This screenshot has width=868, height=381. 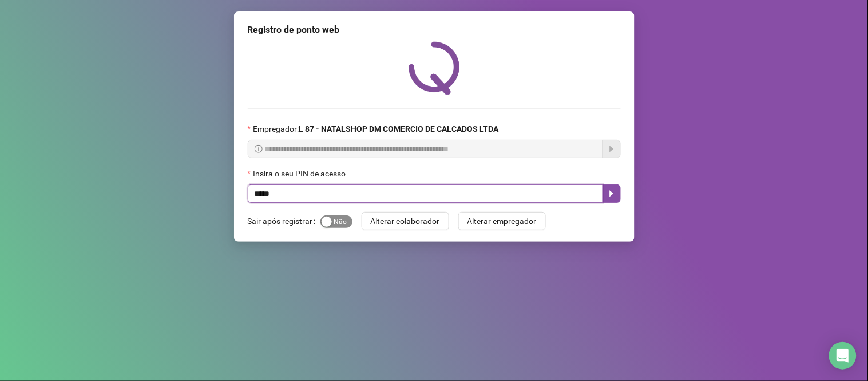 What do you see at coordinates (434, 30) in the screenshot?
I see `div: Registro de ponto web` at bounding box center [434, 30].